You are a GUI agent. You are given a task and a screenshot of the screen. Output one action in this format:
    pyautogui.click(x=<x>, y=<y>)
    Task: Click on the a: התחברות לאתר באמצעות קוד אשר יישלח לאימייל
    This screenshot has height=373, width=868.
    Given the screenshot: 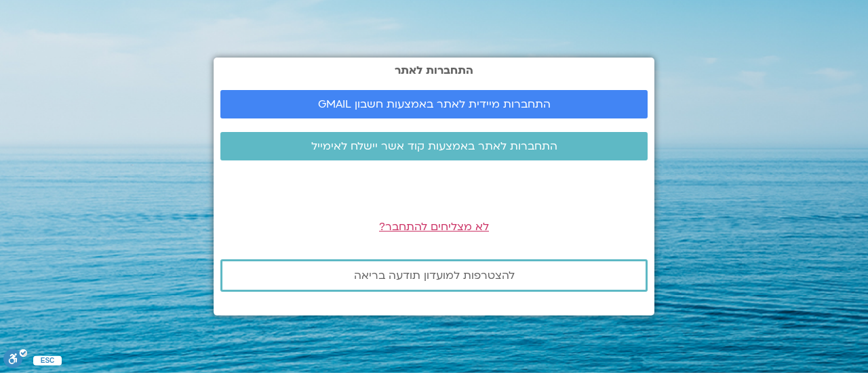 What is the action you would take?
    pyautogui.click(x=434, y=146)
    